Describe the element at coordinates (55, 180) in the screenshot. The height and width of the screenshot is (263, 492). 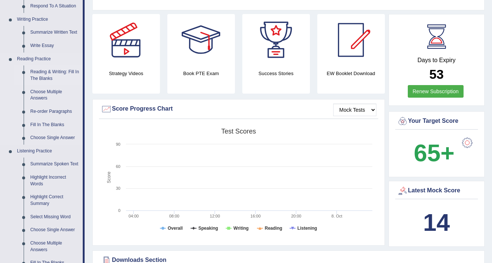
I see `a: Highlight Incorrect Words` at that location.